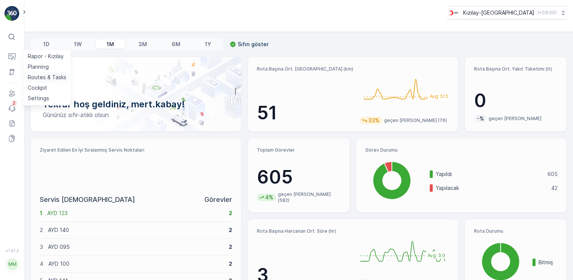 Image resolution: width=573 pixels, height=280 pixels. Describe the element at coordinates (143, 44) in the screenshot. I see `p: 3M` at that location.